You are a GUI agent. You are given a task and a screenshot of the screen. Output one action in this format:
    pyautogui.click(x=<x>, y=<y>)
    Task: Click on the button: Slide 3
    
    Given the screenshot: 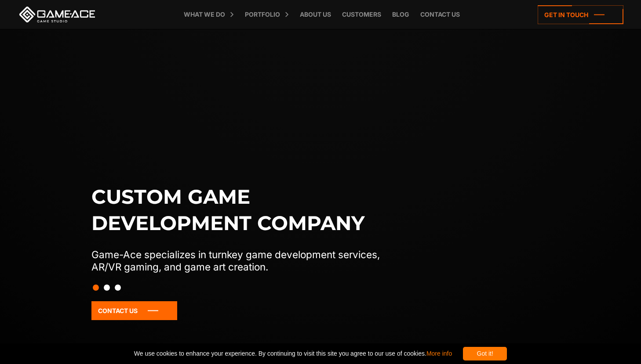 What is the action you would take?
    pyautogui.click(x=117, y=288)
    